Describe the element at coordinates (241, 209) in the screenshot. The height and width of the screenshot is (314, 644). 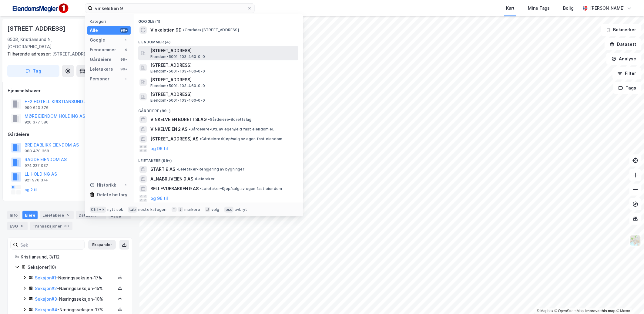
I see `div: avbryt` at that location.